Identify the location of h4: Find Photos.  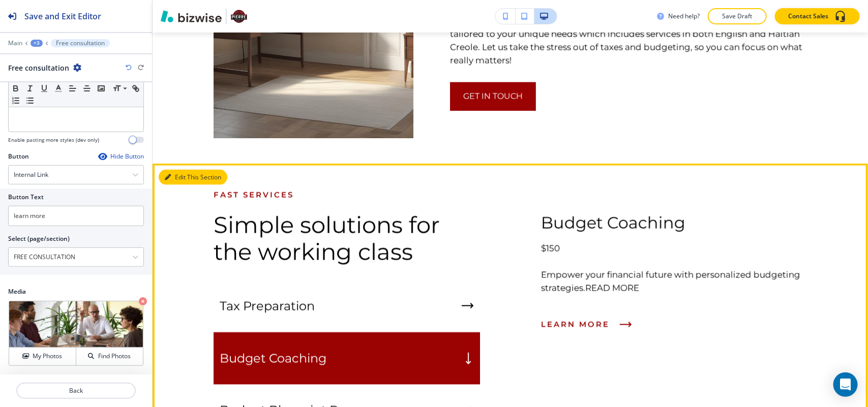
(114, 357).